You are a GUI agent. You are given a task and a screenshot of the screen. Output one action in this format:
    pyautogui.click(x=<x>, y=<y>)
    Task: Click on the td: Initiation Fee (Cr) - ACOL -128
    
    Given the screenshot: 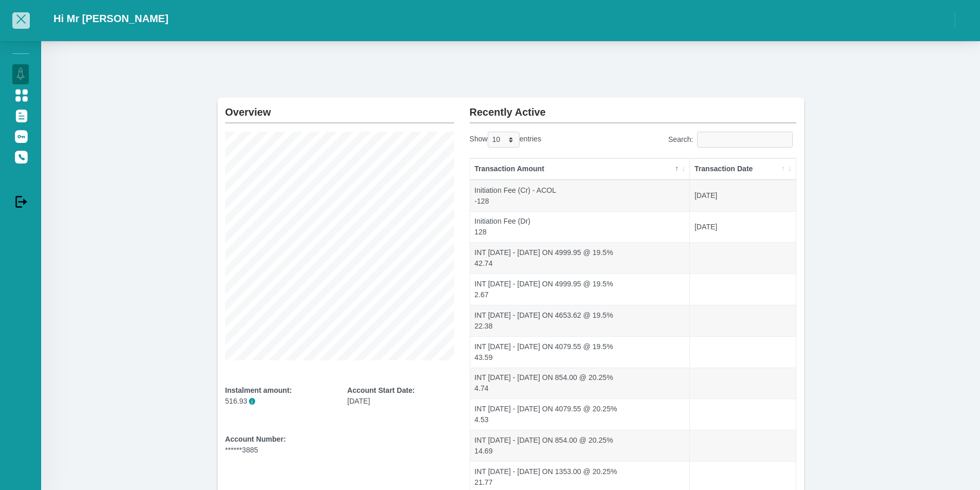 What is the action you would take?
    pyautogui.click(x=580, y=195)
    